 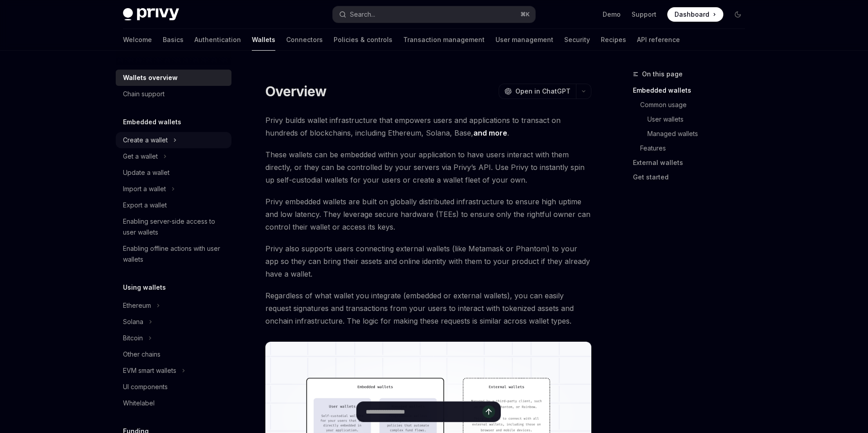 I want to click on a: Demo, so click(x=612, y=14).